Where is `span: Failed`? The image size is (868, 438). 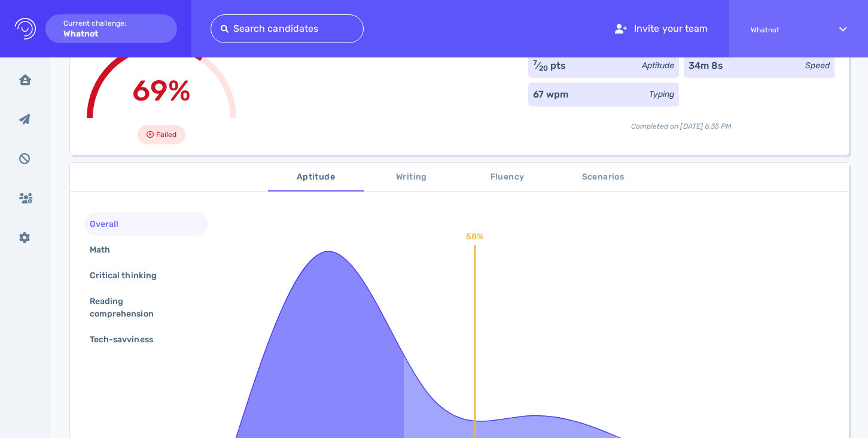
span: Failed is located at coordinates (166, 134).